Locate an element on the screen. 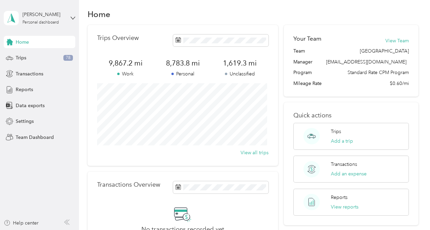 Image resolution: width=430 pixels, height=230 pixels. span: Team is located at coordinates (299, 51).